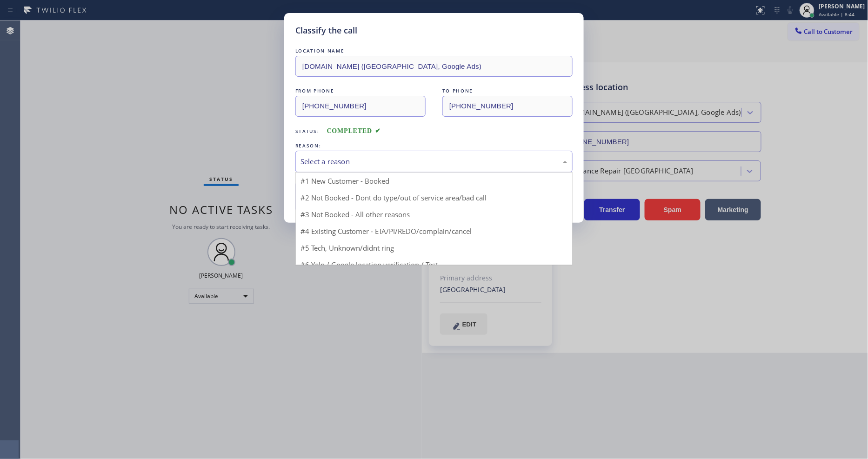  I want to click on h5: Classify the call, so click(326, 30).